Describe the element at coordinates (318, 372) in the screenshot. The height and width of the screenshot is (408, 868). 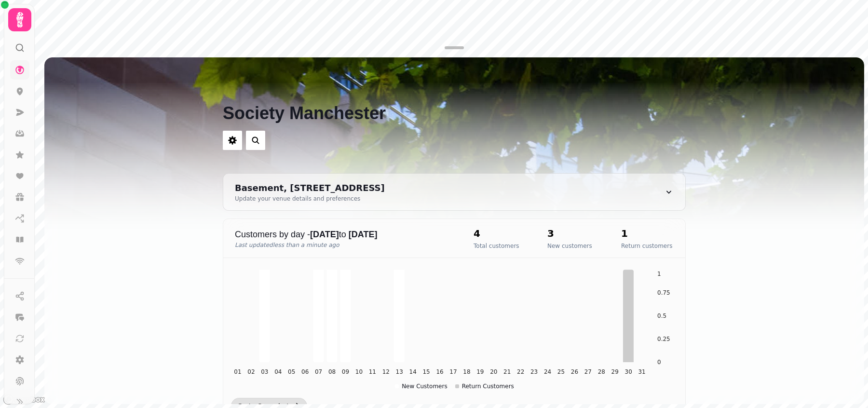
I see `tspan: 07` at that location.